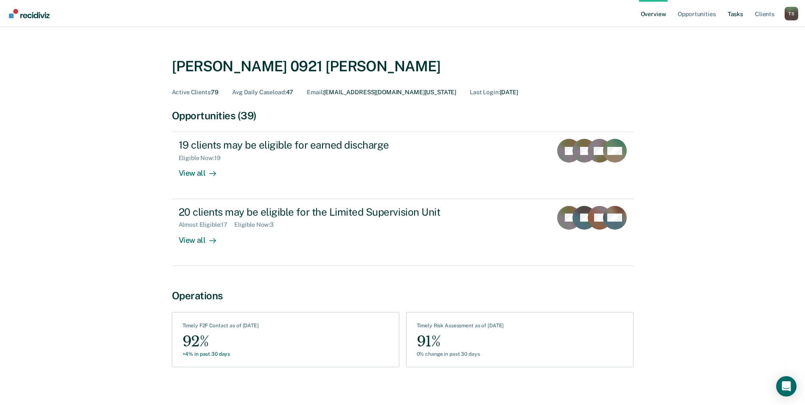 The height and width of the screenshot is (405, 805). What do you see at coordinates (403, 232) in the screenshot?
I see `a: 20 clients may be eligible for the Limited Supervision UnitAlmost Eligible:17Eligible Now:3View all` at bounding box center [403, 232].